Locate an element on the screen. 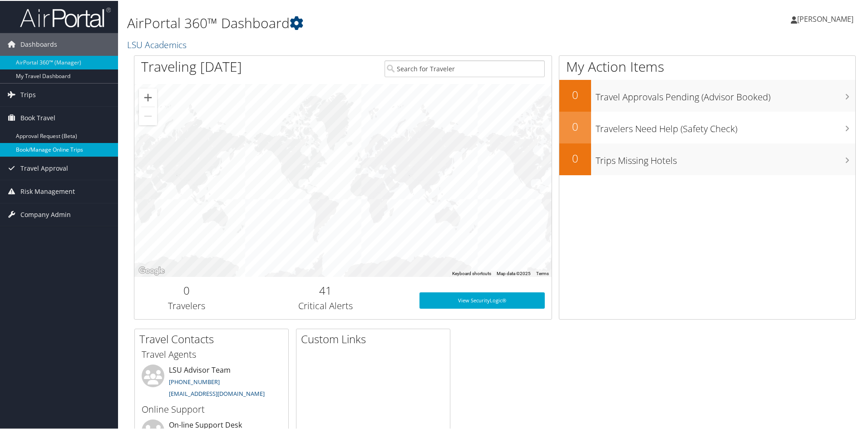 The height and width of the screenshot is (429, 868). h1: My Action Items is located at coordinates (707, 66).